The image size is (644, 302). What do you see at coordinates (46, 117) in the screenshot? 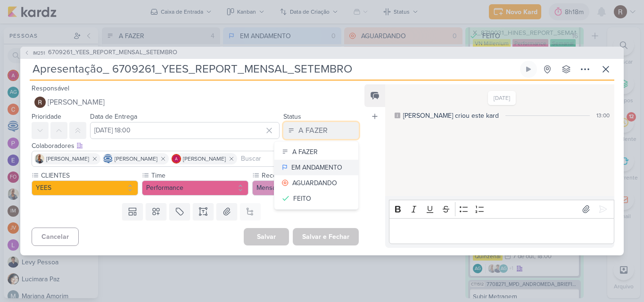
I see `label: Prioridade` at bounding box center [46, 117].